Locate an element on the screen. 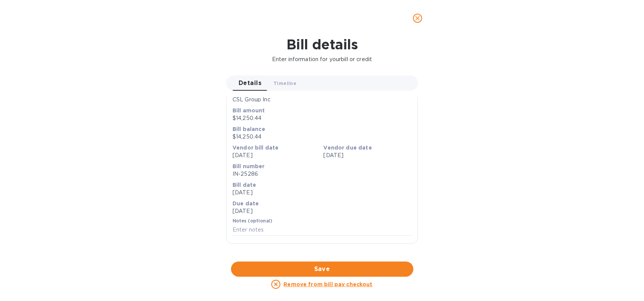  p: IN-25286 is located at coordinates (322, 174).